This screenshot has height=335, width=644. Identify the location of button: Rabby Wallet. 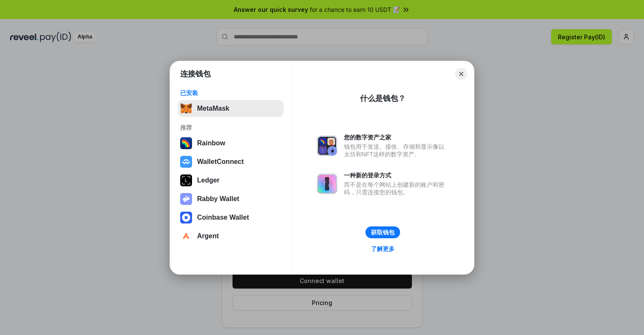
(230, 199).